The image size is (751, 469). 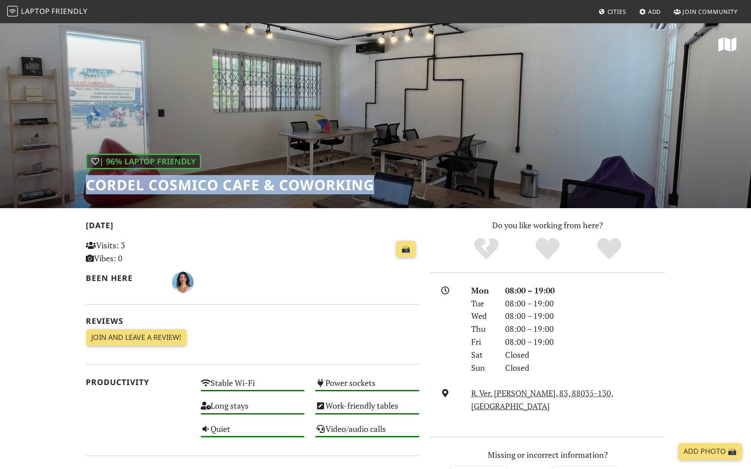 What do you see at coordinates (183, 281) in the screenshot?
I see `span: Mirella (Tiki)` at bounding box center [183, 281].